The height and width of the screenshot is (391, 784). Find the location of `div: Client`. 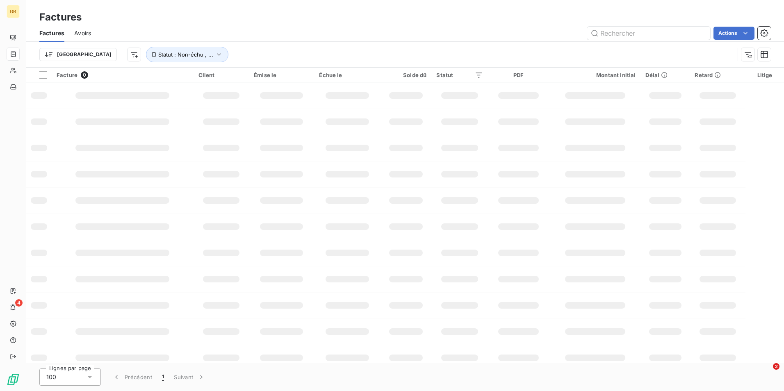

div: Client is located at coordinates (221, 75).